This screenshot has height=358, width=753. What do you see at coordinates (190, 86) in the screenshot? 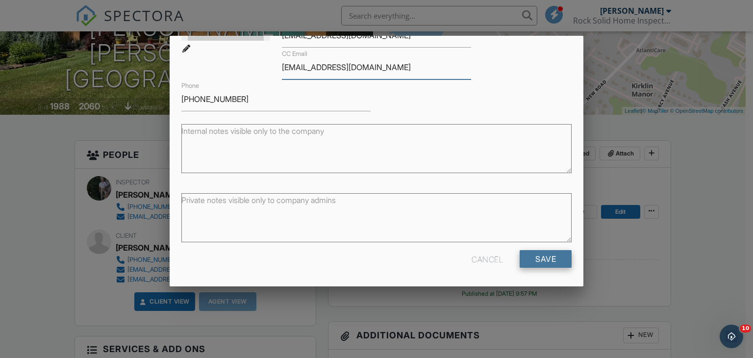
I see `label: Phone` at bounding box center [190, 86].